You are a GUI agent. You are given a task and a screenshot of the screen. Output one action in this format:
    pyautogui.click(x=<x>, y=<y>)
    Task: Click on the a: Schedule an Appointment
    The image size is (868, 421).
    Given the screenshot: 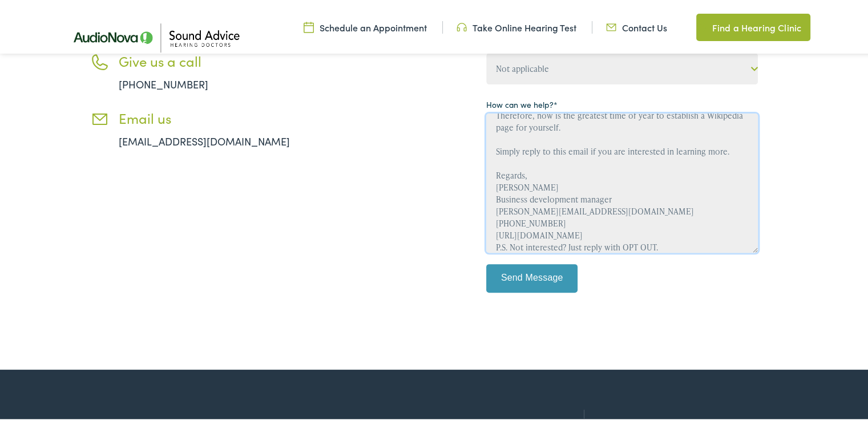 What is the action you would take?
    pyautogui.click(x=365, y=25)
    